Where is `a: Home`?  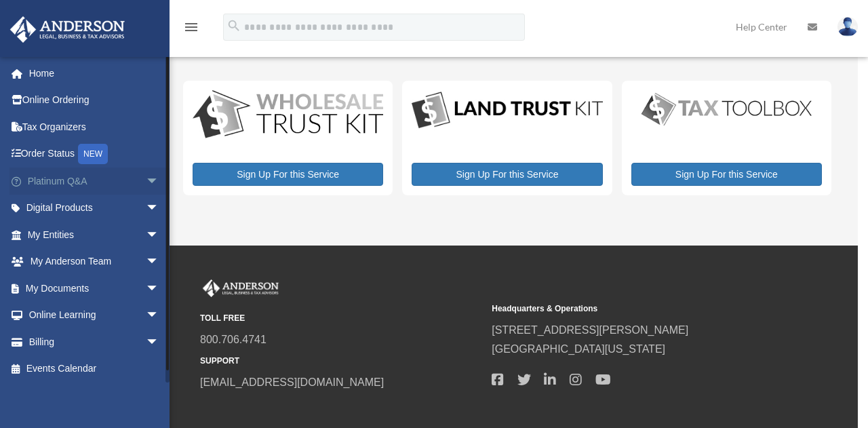 a: Home is located at coordinates (94, 73).